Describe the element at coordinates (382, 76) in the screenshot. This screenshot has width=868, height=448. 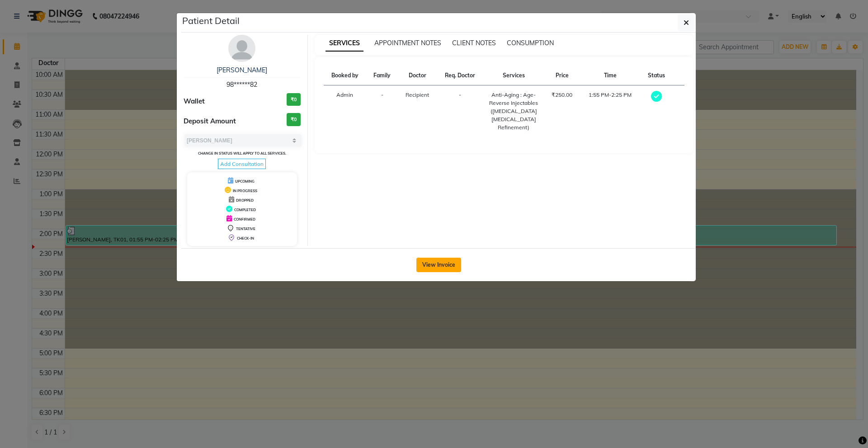
I see `th: Family` at that location.